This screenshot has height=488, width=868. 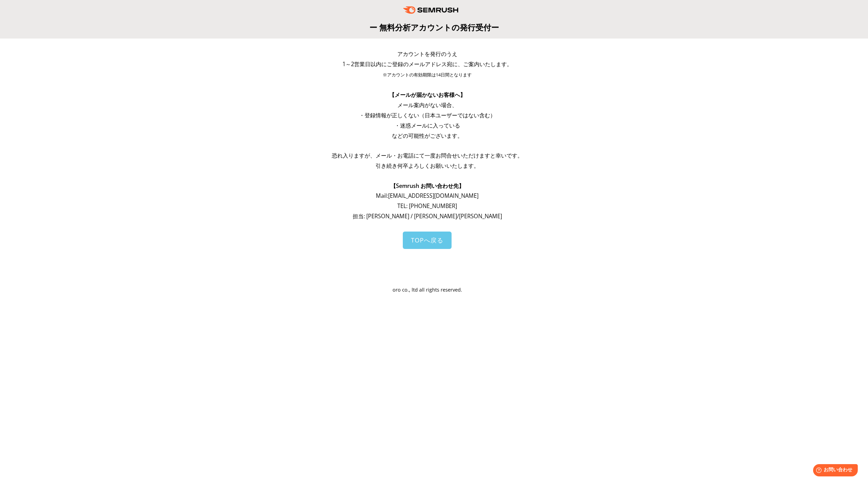 What do you see at coordinates (434, 27) in the screenshot?
I see `span: ー 無料分析アカウントの発行受付ー` at bounding box center [434, 27].